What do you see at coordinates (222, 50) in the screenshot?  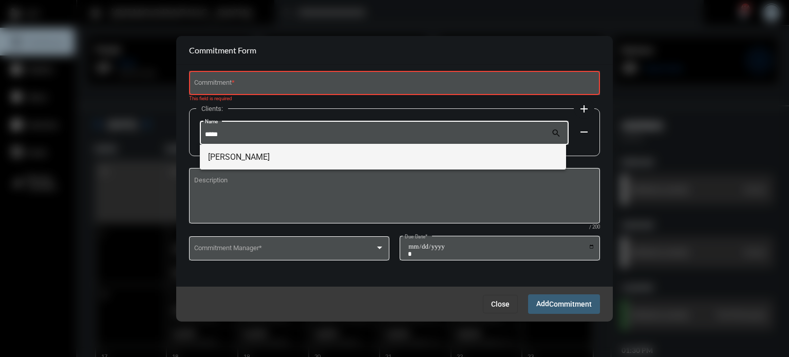 I see `h2: Commitment Form` at bounding box center [222, 50].